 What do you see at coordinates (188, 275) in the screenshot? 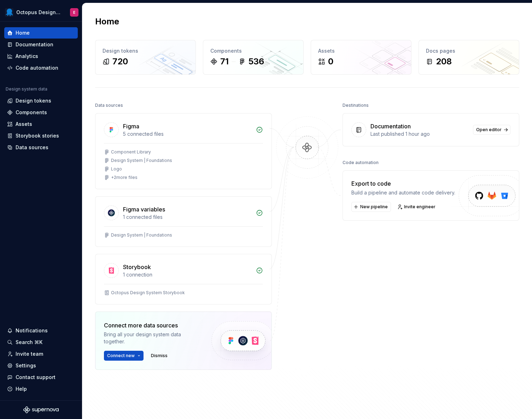
I see `div: 1 connection` at bounding box center [188, 275].